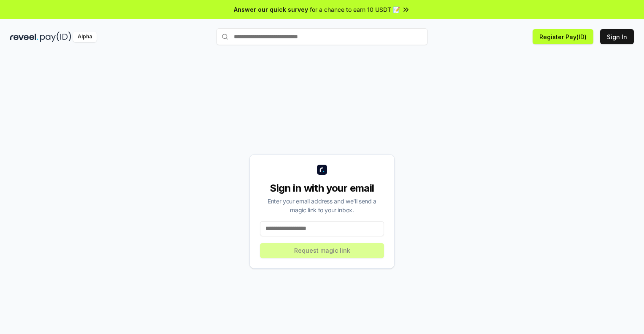 Image resolution: width=644 pixels, height=334 pixels. I want to click on img: logo_small, so click(322, 170).